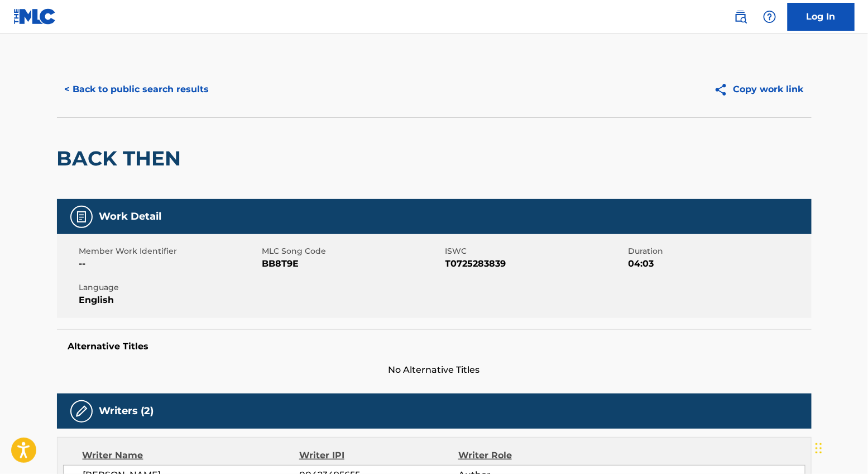 This screenshot has height=474, width=868. Describe the element at coordinates (719, 251) in the screenshot. I see `span: Duration` at that location.